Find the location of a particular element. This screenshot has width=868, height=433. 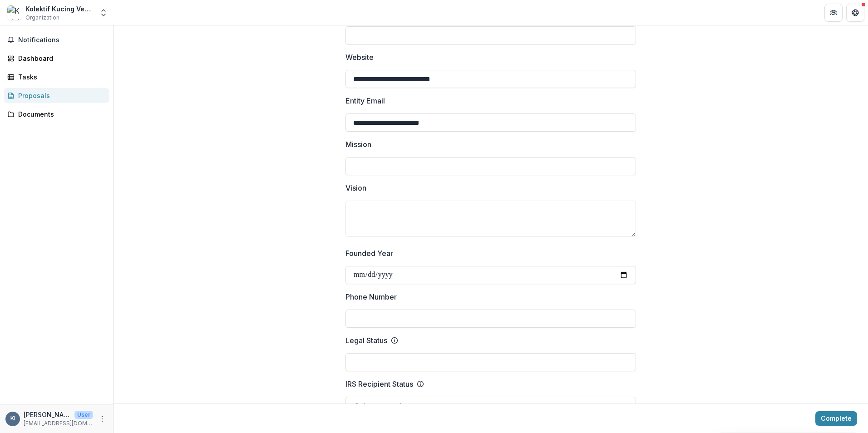

button: Notifications is located at coordinates (57, 40).